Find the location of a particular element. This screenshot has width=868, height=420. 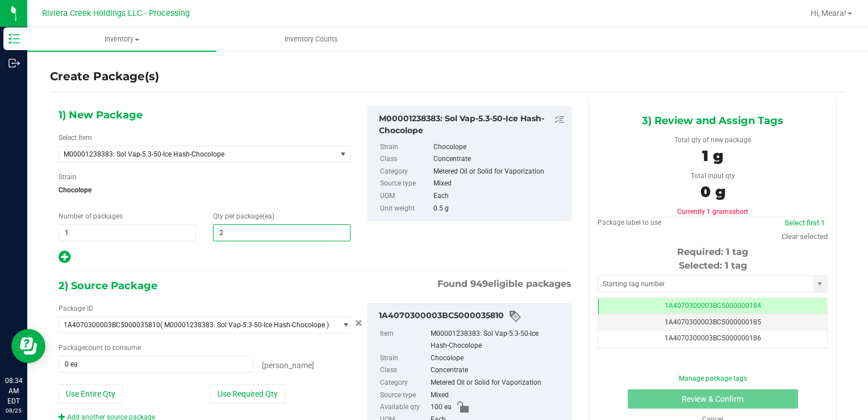

span: 1A4070300003BC5000000185 is located at coordinates (713, 322).